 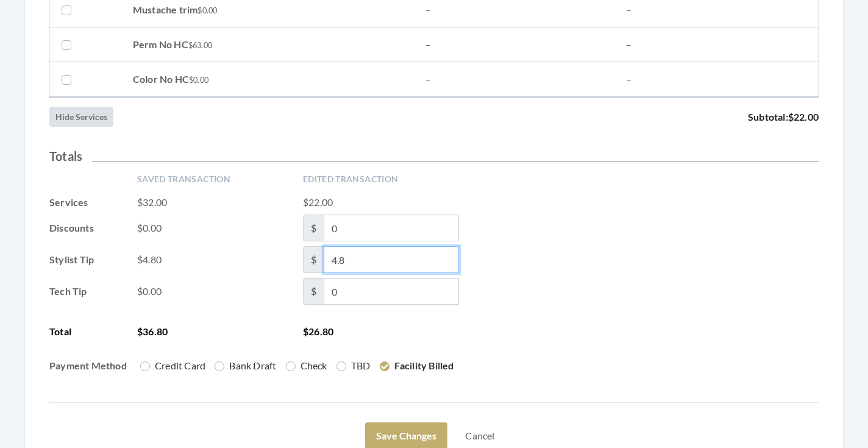 What do you see at coordinates (215, 179) in the screenshot?
I see `span: Saved Transaction` at bounding box center [215, 179].